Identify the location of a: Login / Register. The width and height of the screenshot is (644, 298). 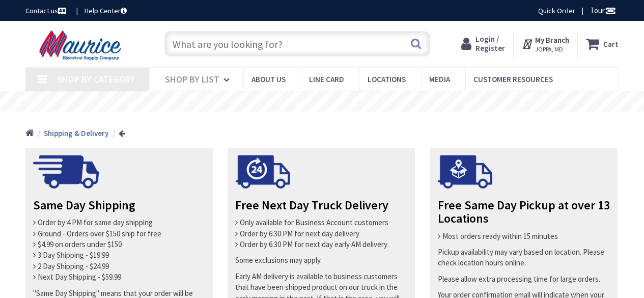
(483, 44).